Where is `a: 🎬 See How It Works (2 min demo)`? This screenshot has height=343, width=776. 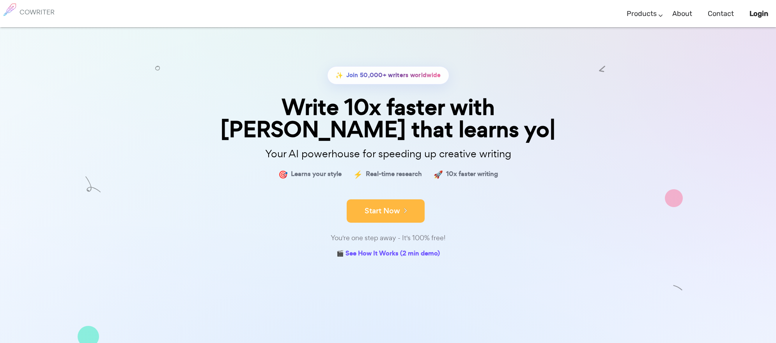 a: 🎬 See How It Works (2 min demo) is located at coordinates (388, 254).